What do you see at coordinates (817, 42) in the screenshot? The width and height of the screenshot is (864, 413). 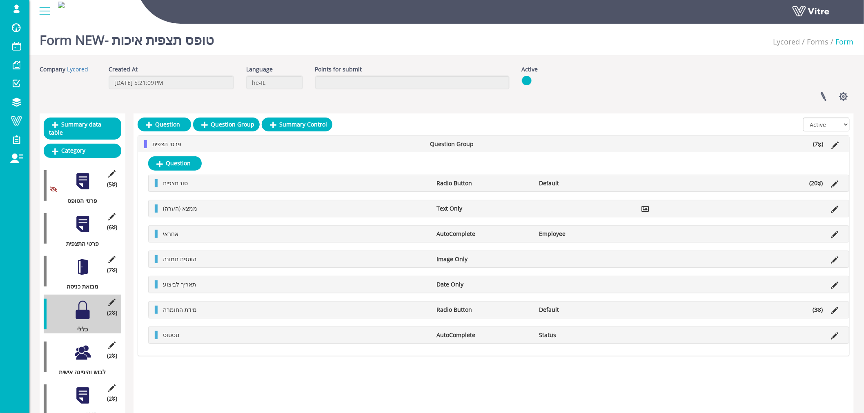 I see `a: Forms` at bounding box center [817, 42].